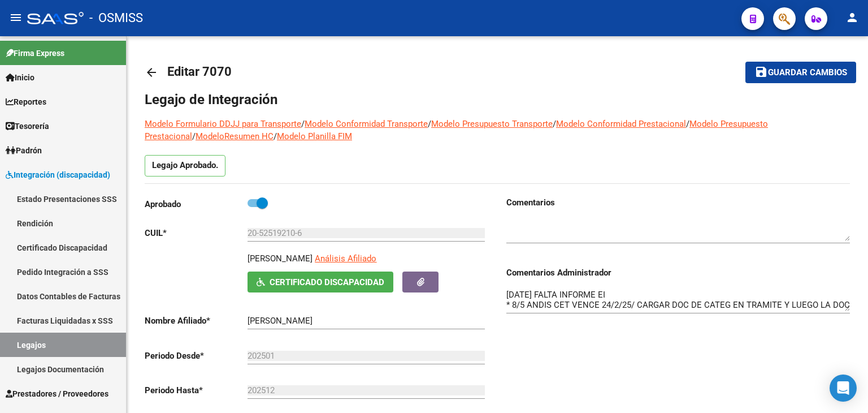  I want to click on a: ModeloResumen HC, so click(234, 136).